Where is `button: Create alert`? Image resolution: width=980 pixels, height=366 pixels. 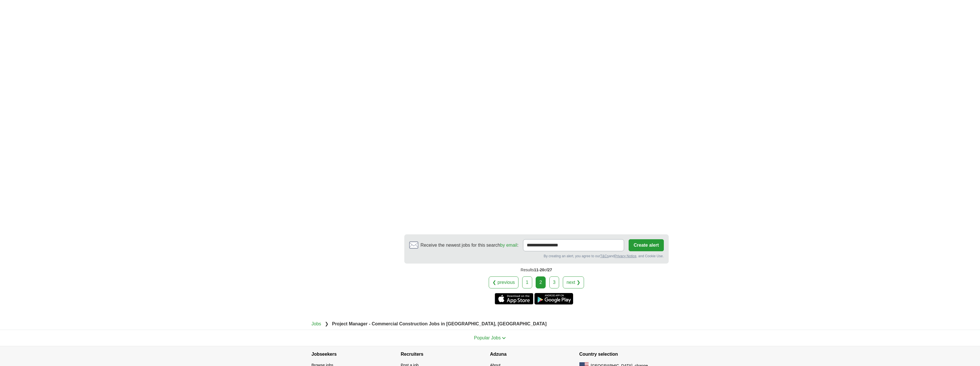
button: Create alert is located at coordinates (646, 245).